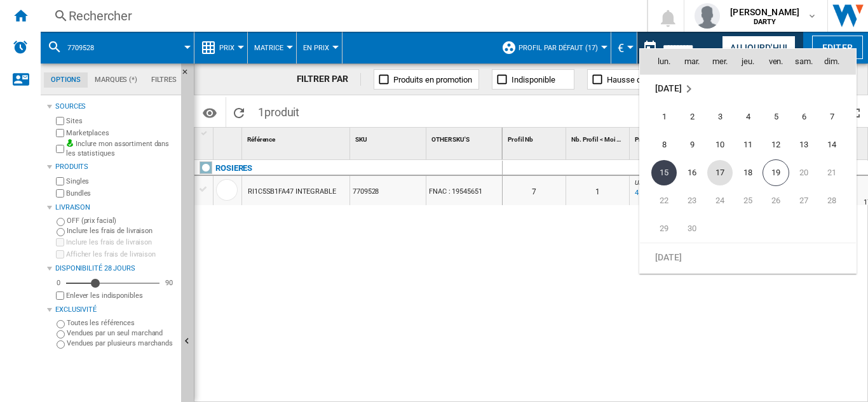 The width and height of the screenshot is (868, 402). What do you see at coordinates (837, 62) in the screenshot?
I see `th: dim.` at bounding box center [837, 62].